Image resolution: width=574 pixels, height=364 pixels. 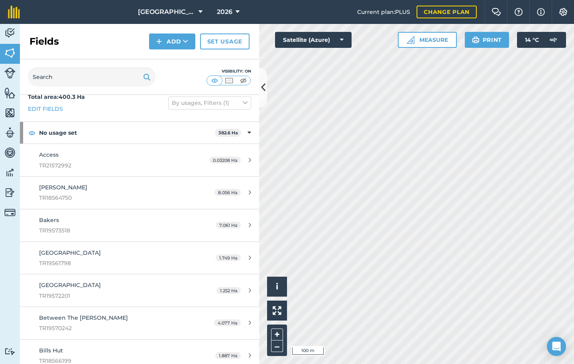 What do you see at coordinates (114, 296) in the screenshot?
I see `span: TR19572201` at bounding box center [114, 296].